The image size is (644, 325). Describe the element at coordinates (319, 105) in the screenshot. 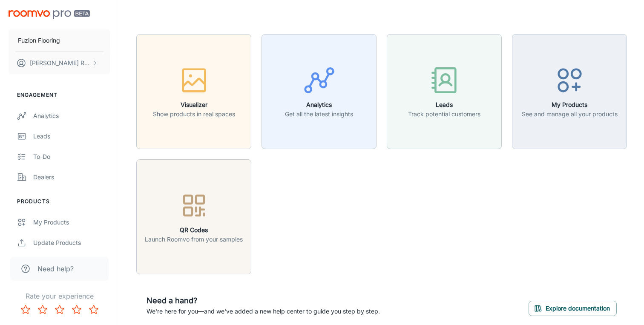

I see `h6: Analytics` at that location.